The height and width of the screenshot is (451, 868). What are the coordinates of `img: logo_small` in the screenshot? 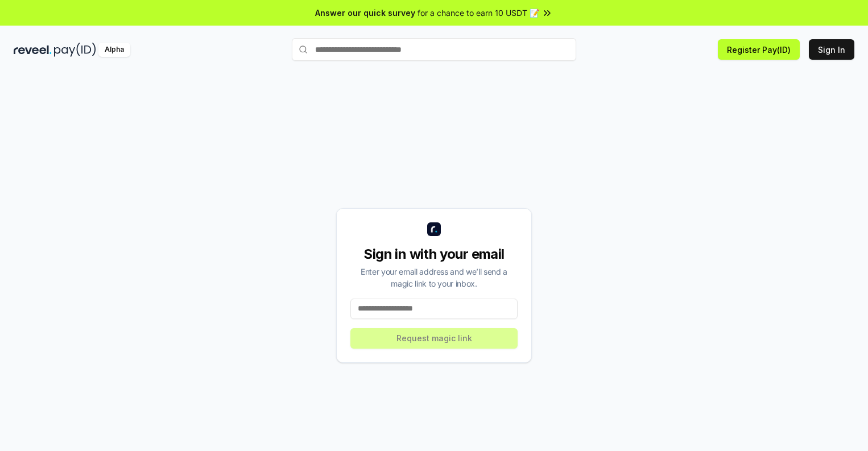 It's located at (434, 229).